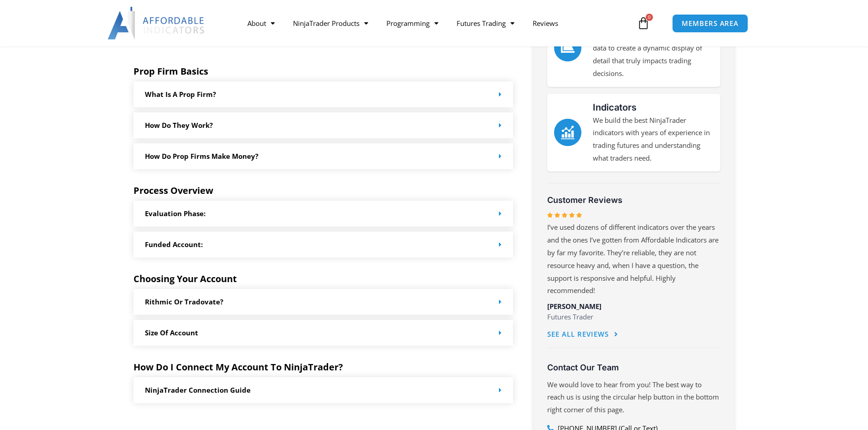 The width and height of the screenshot is (868, 430). Describe the element at coordinates (324, 390) in the screenshot. I see `div: NinjaTrader Connection Guide` at that location.